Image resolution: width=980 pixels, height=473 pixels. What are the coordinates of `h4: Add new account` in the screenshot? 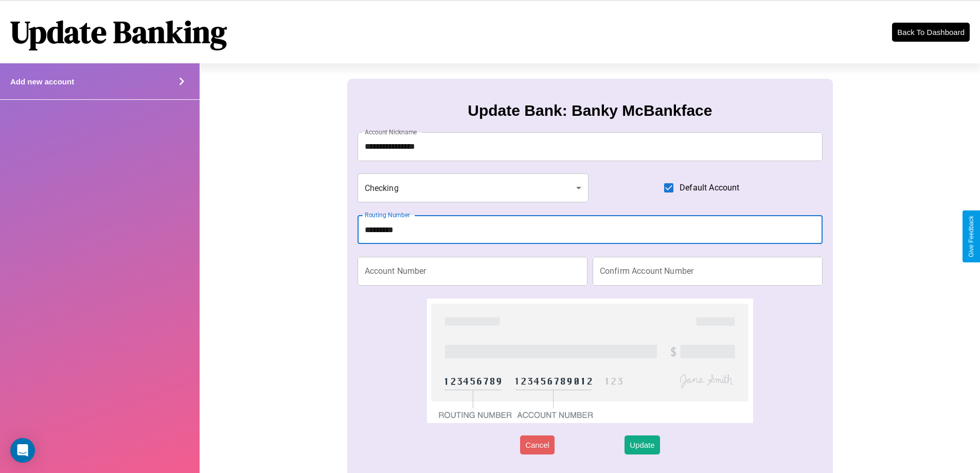 It's located at (42, 81).